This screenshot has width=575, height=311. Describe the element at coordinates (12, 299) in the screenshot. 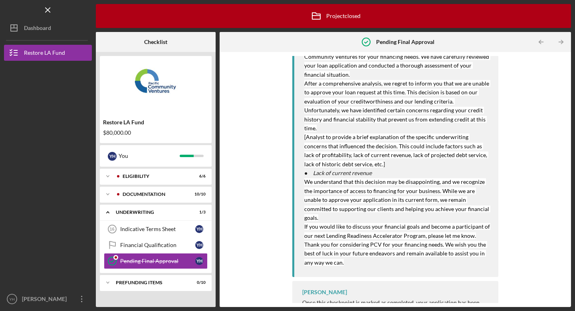

I see `text: YH` at that location.